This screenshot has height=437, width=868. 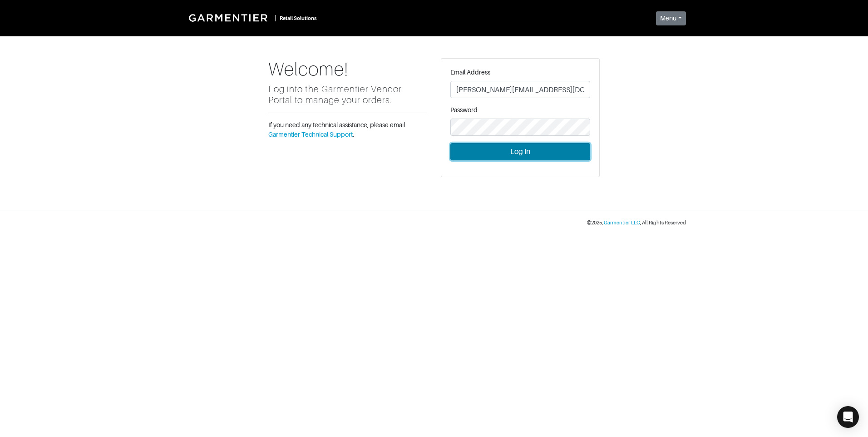 I want to click on a: Garmentier Technical Support, so click(x=311, y=135).